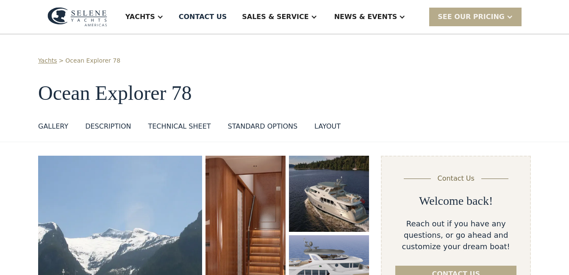 The width and height of the screenshot is (569, 275). Describe the element at coordinates (263, 128) in the screenshot. I see `a: standard options` at that location.